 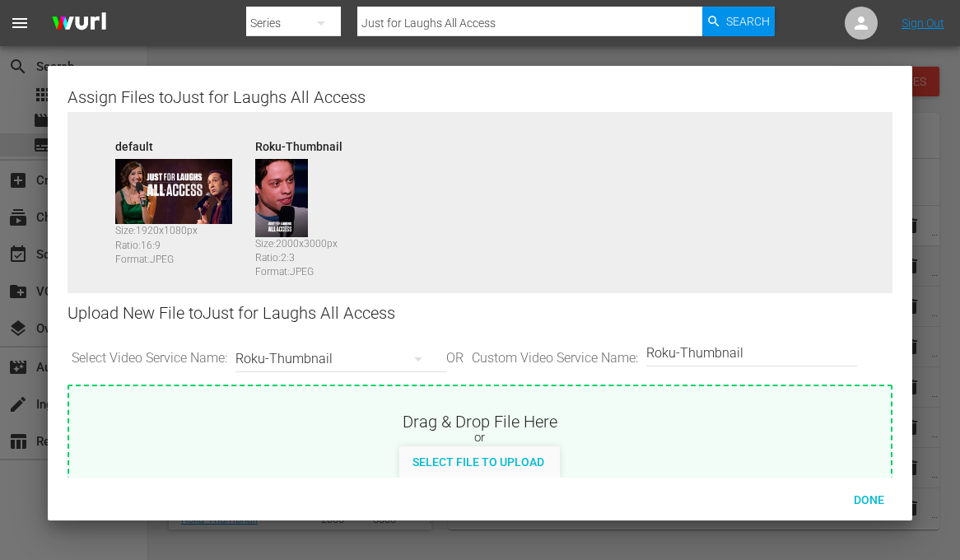 What do you see at coordinates (149, 358) in the screenshot?
I see `span: Select Video Service Name:` at bounding box center [149, 358].